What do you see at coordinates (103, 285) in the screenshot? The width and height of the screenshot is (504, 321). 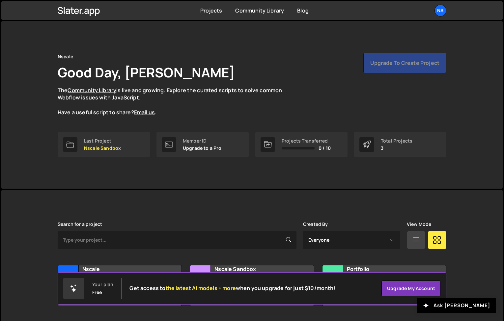 I see `div: Your plan` at bounding box center [103, 285].